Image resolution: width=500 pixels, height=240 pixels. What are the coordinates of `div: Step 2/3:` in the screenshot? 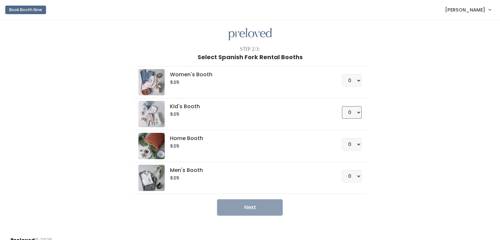 It's located at (250, 49).